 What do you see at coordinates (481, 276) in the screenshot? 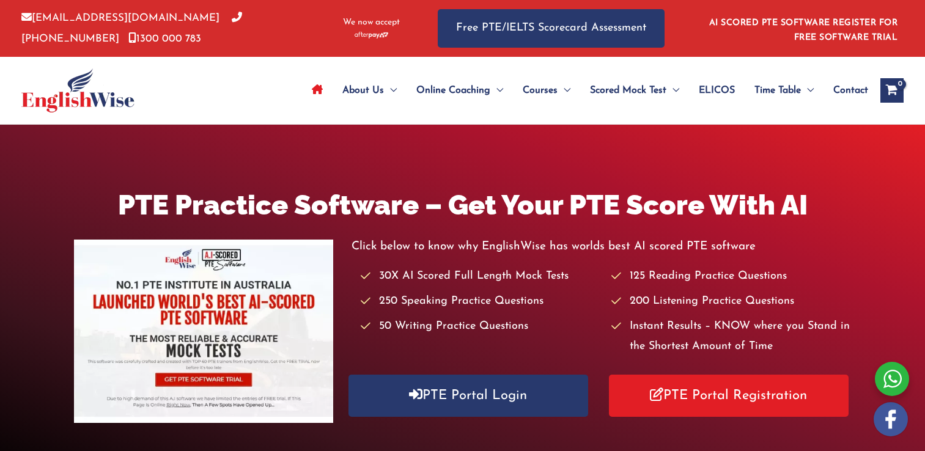
I see `li: 30X AI Scored Full Length Mock Tests` at bounding box center [481, 276].